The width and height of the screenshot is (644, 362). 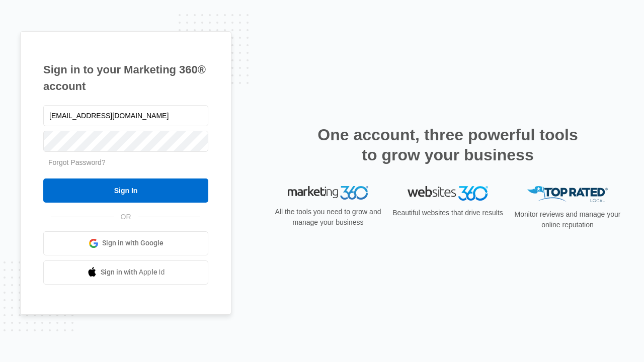 What do you see at coordinates (567, 220) in the screenshot?
I see `p: Monitor reviews and manage your online reputation` at bounding box center [567, 220].